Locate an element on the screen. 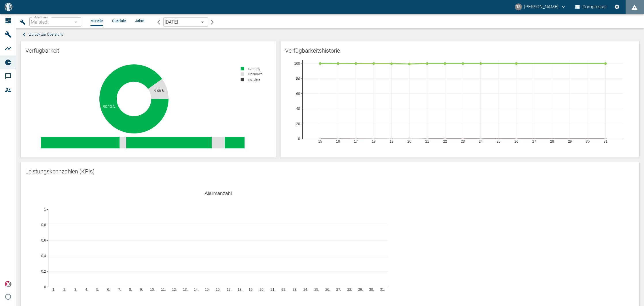 The image size is (644, 306). button: timo.streitbuerger@arcanum-energy.de is located at coordinates (541, 7).